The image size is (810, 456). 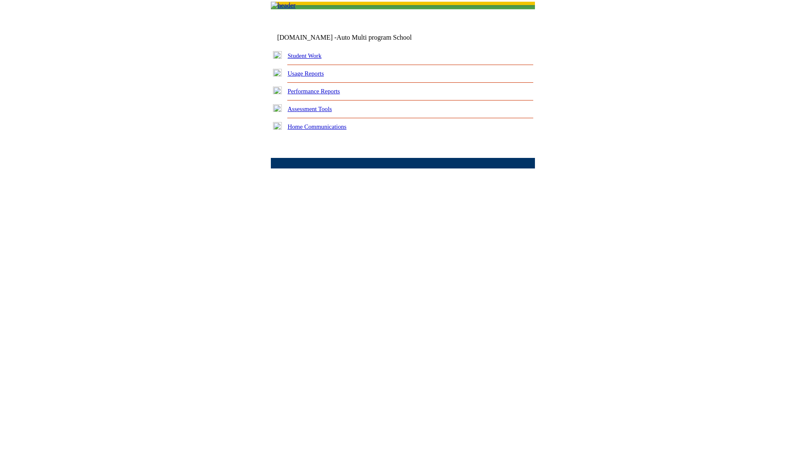 I want to click on a: Student Work, so click(x=305, y=56).